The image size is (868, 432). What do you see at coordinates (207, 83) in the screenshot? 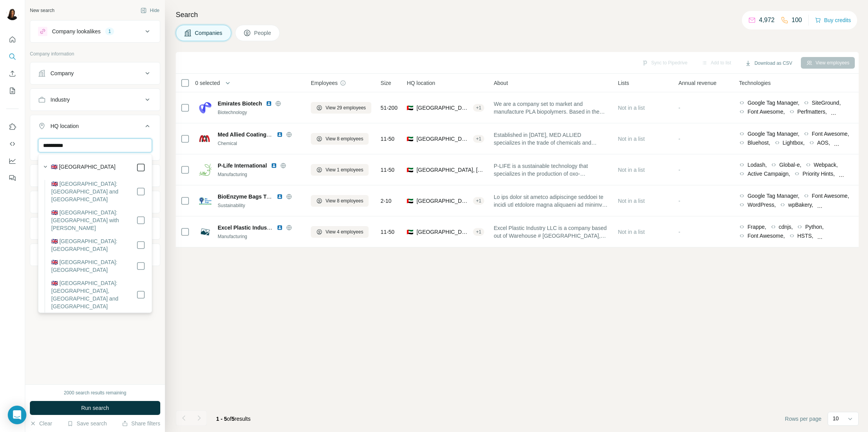
I see `span: 0 selected` at bounding box center [207, 83].